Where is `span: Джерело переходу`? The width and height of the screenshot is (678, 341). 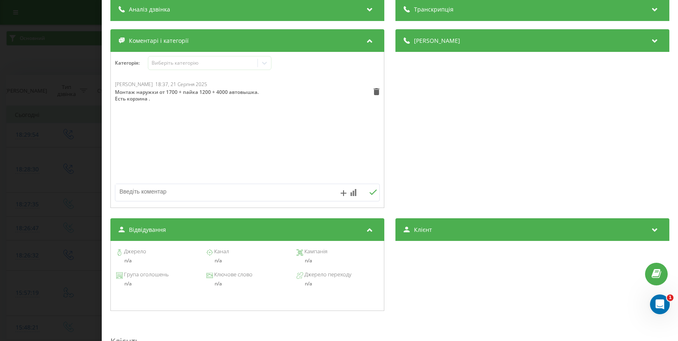 span: Джерело переходу is located at coordinates (327, 275).